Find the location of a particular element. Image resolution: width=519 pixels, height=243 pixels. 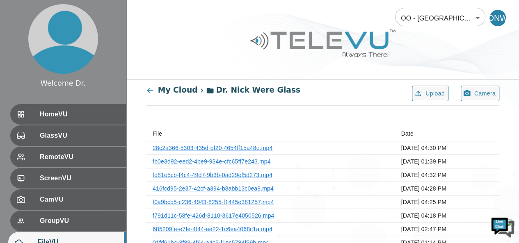

button: Camera is located at coordinates (480, 93).